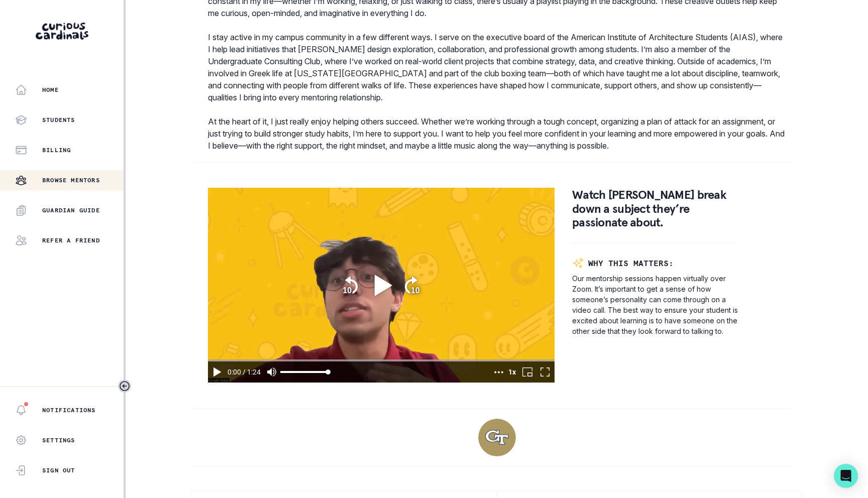 Image resolution: width=868 pixels, height=498 pixels. Describe the element at coordinates (497, 134) in the screenshot. I see `p: At the heart of it, I just really enjoy helping others succeed. Whether we’re working through a t...` at that location.